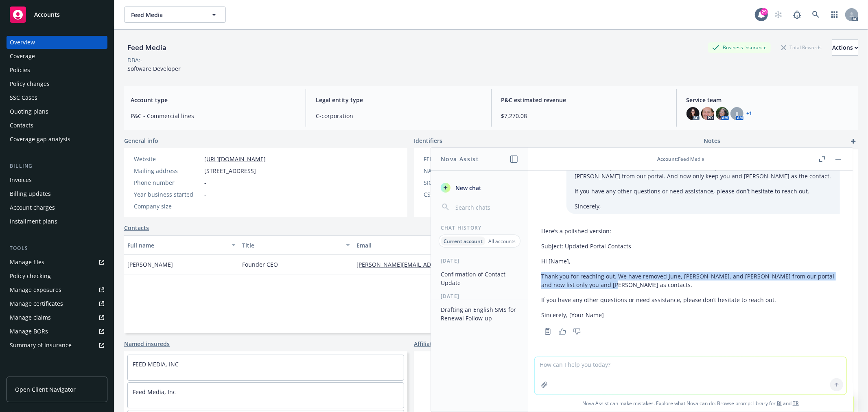 The width and height of the screenshot is (868, 412). Describe the element at coordinates (30, 276) in the screenshot. I see `div: Policy checking` at that location.